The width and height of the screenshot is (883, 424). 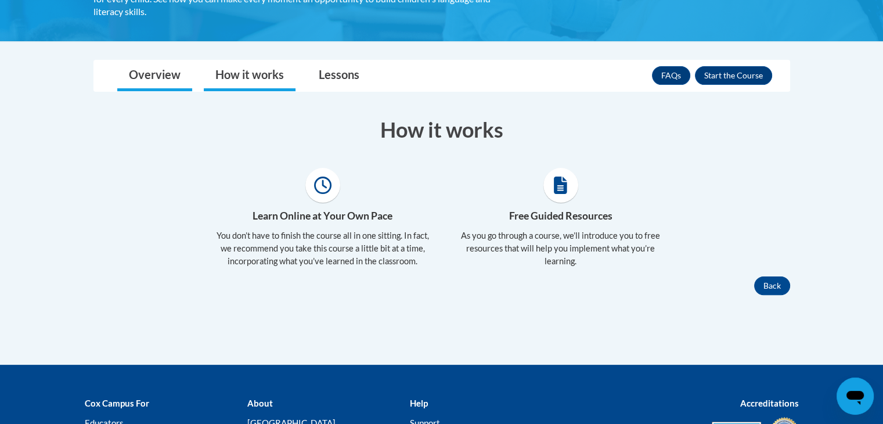 I want to click on a: Lessons, so click(x=339, y=75).